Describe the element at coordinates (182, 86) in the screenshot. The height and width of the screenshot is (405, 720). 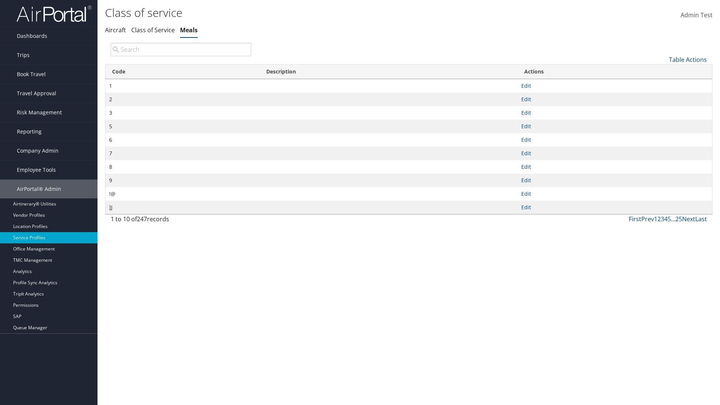
I see `td: 1` at that location.